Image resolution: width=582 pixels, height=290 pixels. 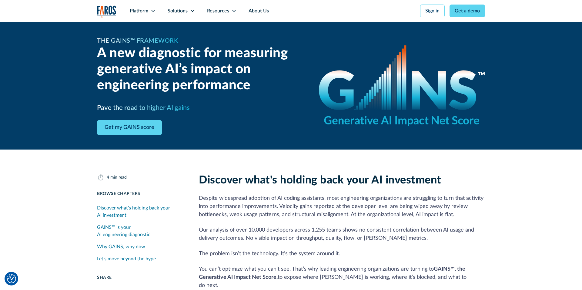 I want to click on a: home, so click(x=107, y=12).